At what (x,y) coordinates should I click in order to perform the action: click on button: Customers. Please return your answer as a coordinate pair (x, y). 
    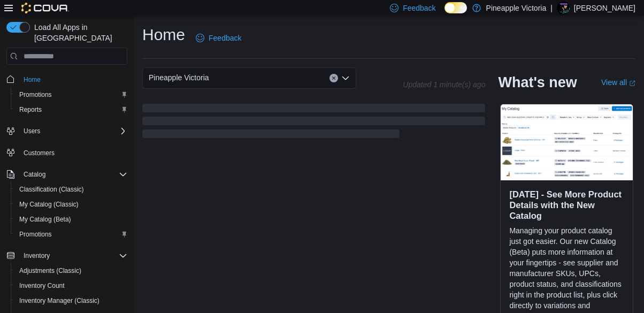
    Looking at the image, I should click on (67, 153).